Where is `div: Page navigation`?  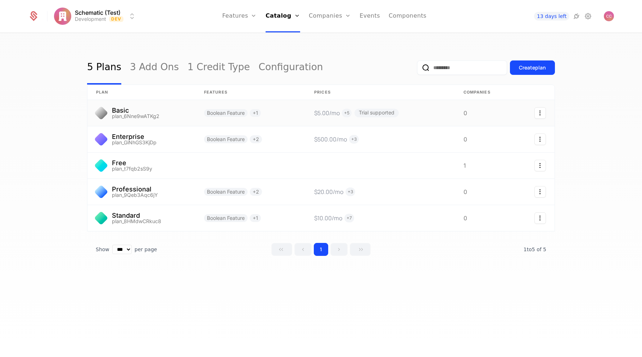 div: Page navigation is located at coordinates (321, 249).